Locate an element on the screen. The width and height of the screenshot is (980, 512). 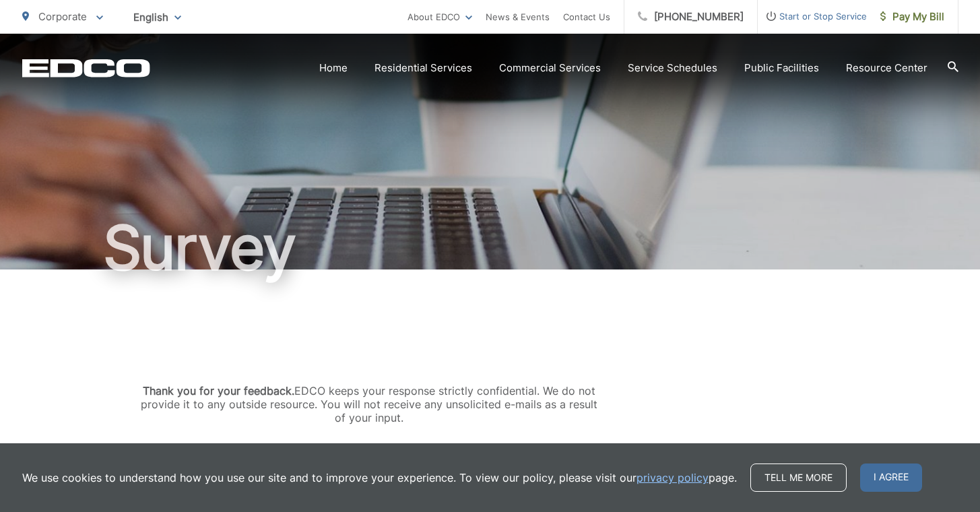
a: Public Facilities is located at coordinates (782, 68).